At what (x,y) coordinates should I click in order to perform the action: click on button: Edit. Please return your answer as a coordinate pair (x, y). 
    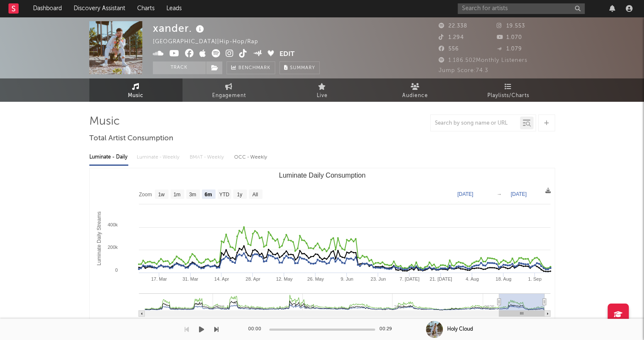
    Looking at the image, I should click on (288, 54).